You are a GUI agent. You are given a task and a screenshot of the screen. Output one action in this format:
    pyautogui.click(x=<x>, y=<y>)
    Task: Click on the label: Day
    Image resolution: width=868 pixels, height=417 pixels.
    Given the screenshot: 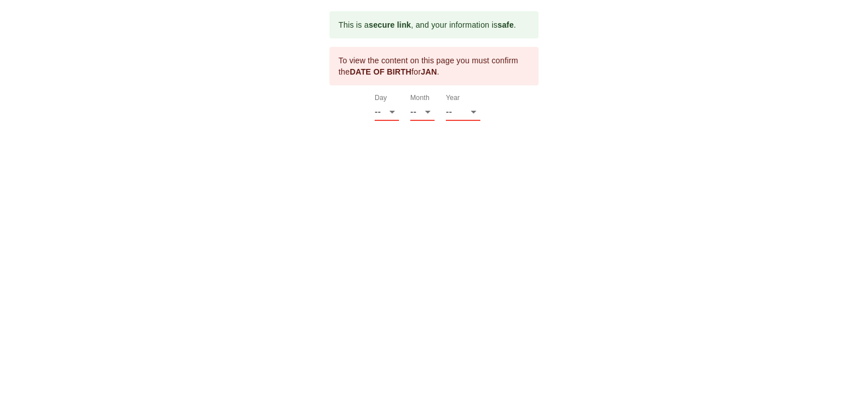 What is the action you would take?
    pyautogui.click(x=381, y=98)
    